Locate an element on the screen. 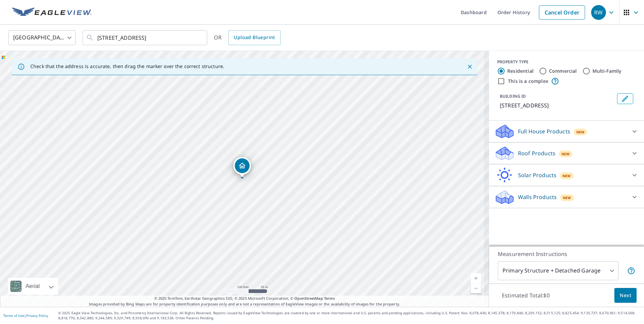 The height and width of the screenshot is (324, 644). div: Walls ProductsNew is located at coordinates (567, 197).